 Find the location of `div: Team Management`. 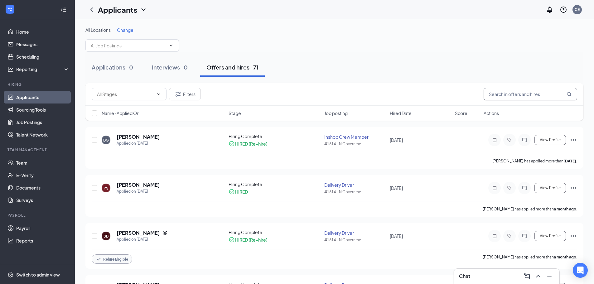

div: Team Management is located at coordinates (38, 150).